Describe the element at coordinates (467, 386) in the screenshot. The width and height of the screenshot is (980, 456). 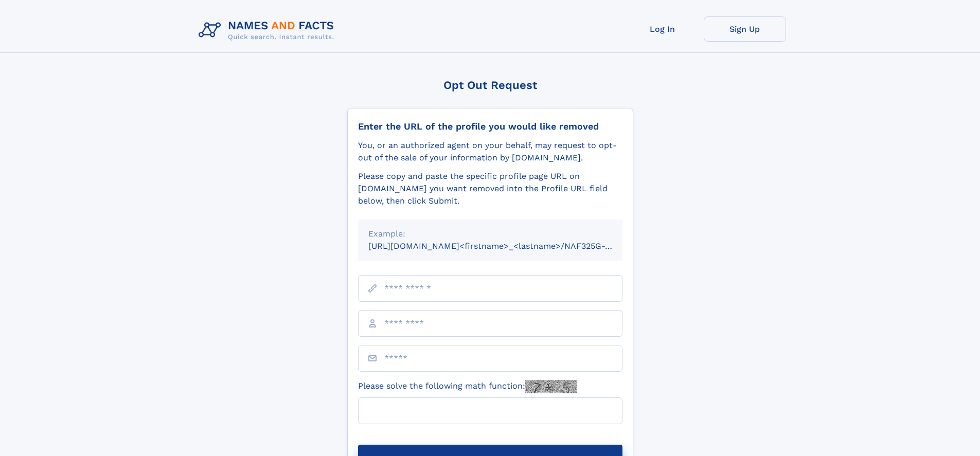
I see `label: Please solve the following math function:` at that location.